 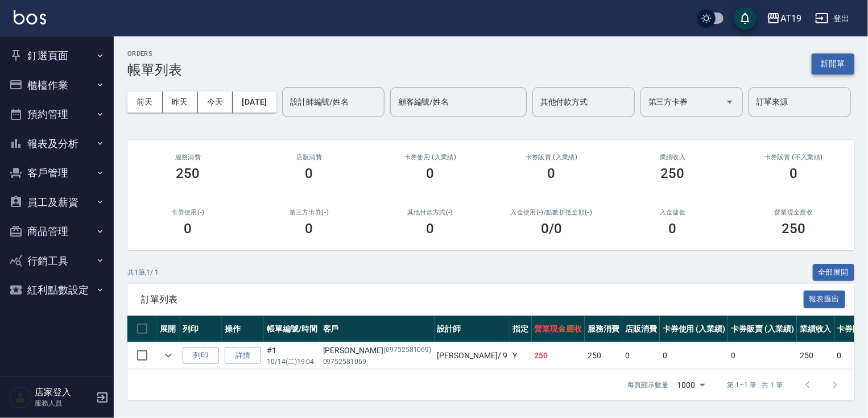 What do you see at coordinates (784, 18) in the screenshot?
I see `button: AT19` at bounding box center [784, 18].